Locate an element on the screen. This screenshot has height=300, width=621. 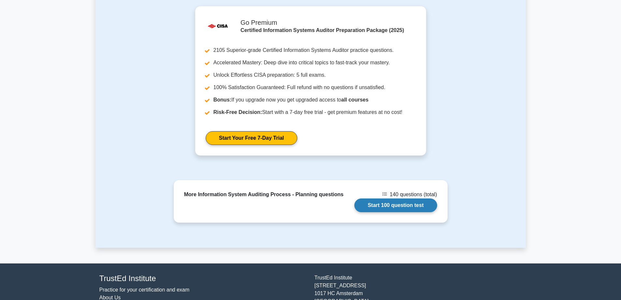
a: Start 100 question test is located at coordinates (396, 205).